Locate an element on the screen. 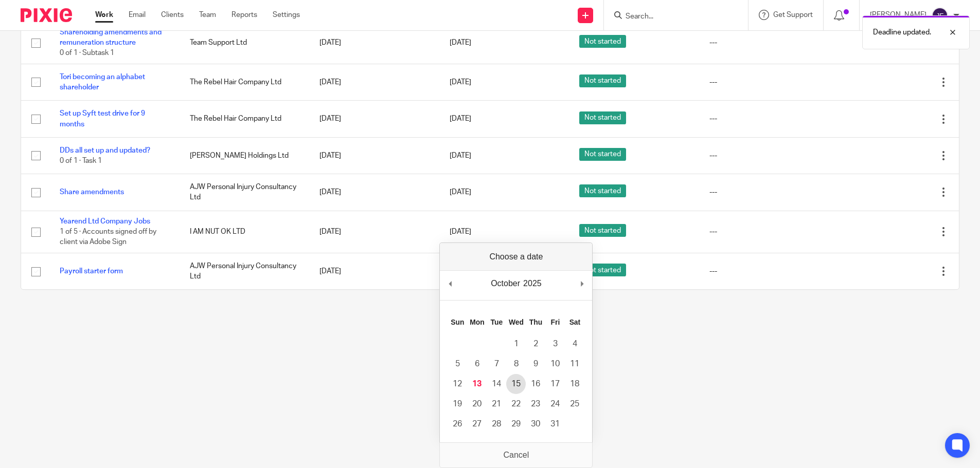  button: 2 is located at coordinates (535, 344).